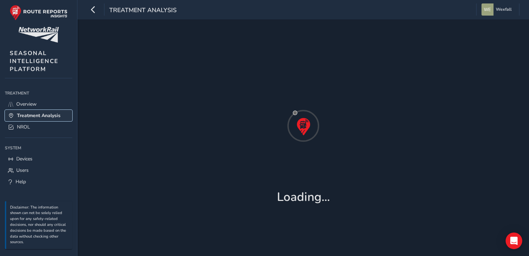 The width and height of the screenshot is (529, 256). I want to click on span: Help, so click(21, 181).